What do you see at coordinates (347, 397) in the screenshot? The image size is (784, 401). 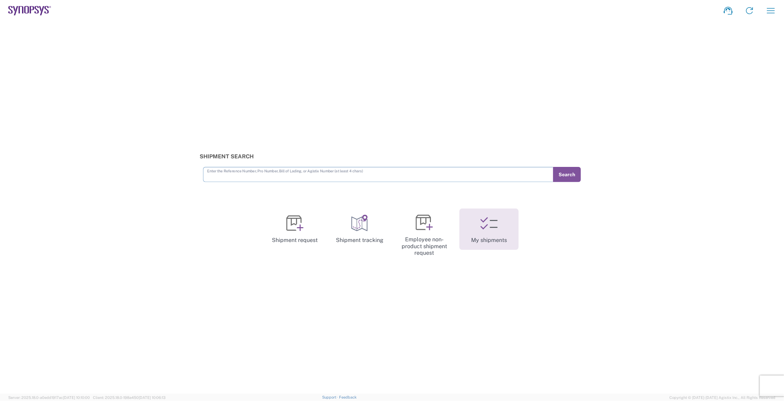 I see `a: Feedback` at bounding box center [347, 397].